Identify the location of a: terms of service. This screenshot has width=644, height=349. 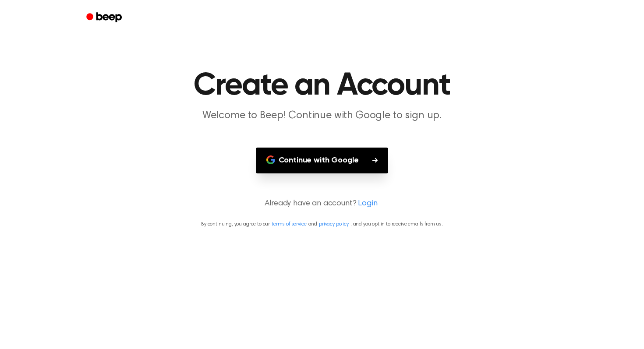
(289, 224).